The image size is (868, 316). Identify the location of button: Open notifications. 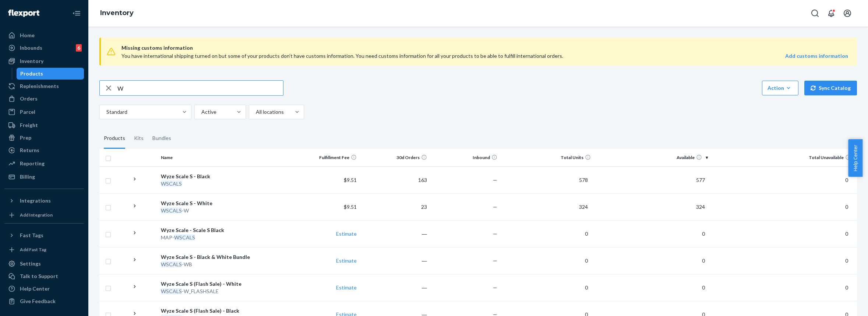
(832, 13).